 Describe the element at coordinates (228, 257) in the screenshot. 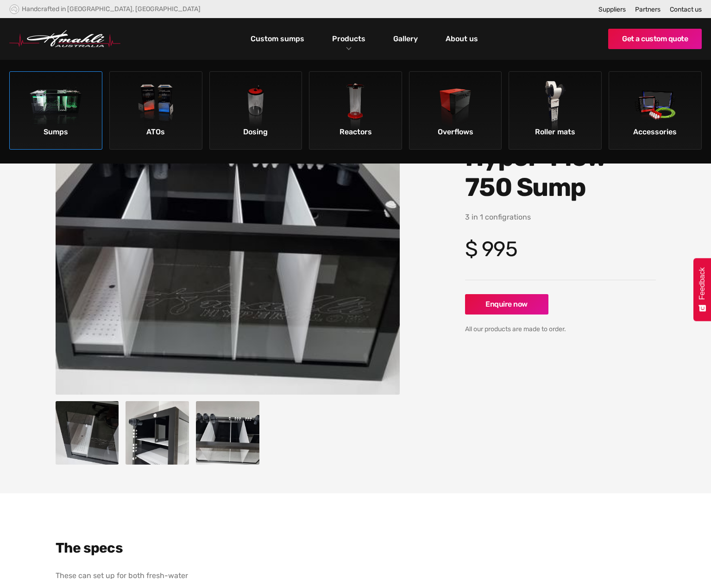

I see `img: Hyper-Flow 750 Sump` at that location.